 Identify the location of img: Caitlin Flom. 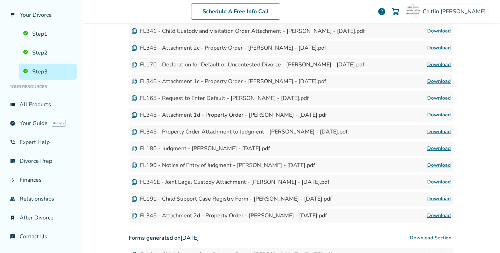
(413, 12).